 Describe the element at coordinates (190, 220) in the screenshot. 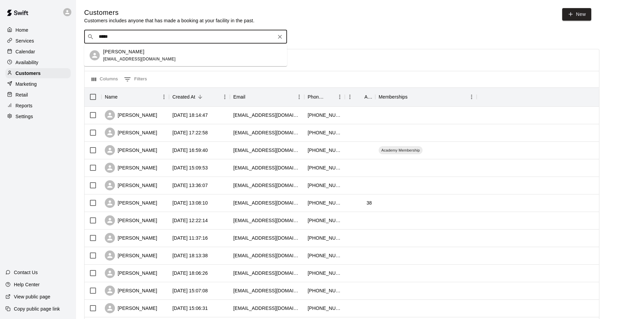

I see `div: 2025-08-13 12:22:14` at that location.